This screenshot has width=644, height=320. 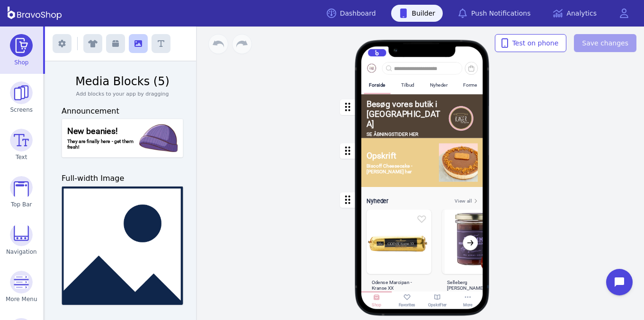 I want to click on div: Tilbud, so click(x=408, y=85).